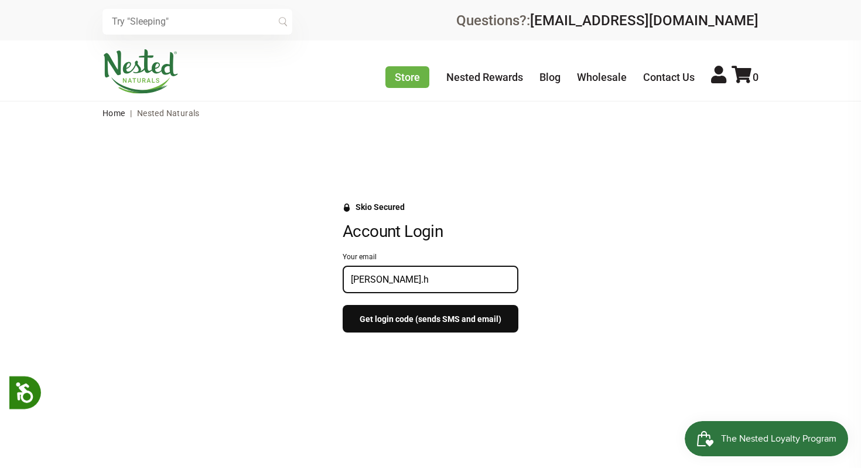 The height and width of the screenshot is (468, 861). Describe the element at coordinates (407, 77) in the screenshot. I see `a: Store` at that location.